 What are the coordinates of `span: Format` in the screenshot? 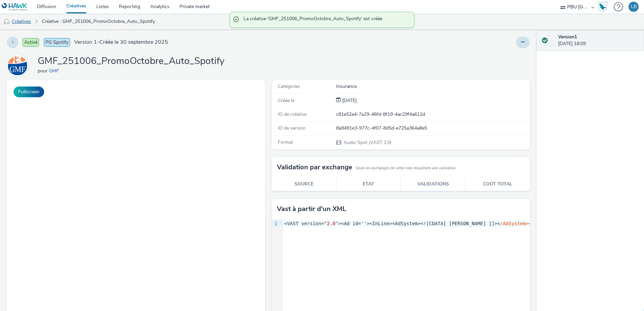 It's located at (285, 142).